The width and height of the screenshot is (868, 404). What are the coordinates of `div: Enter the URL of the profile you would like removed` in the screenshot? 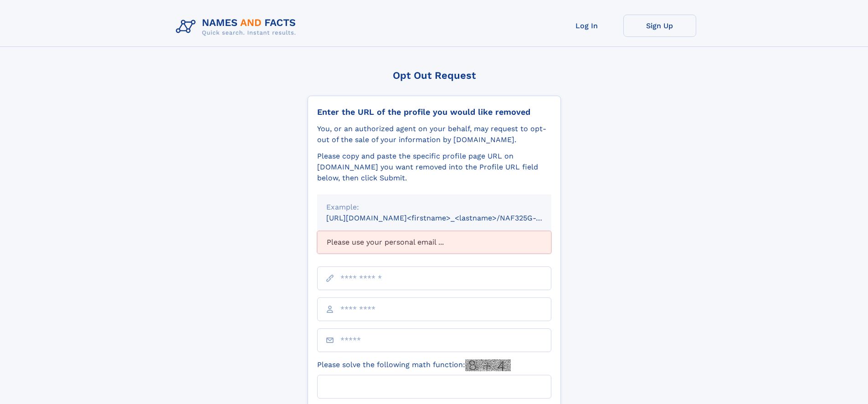 It's located at (434, 112).